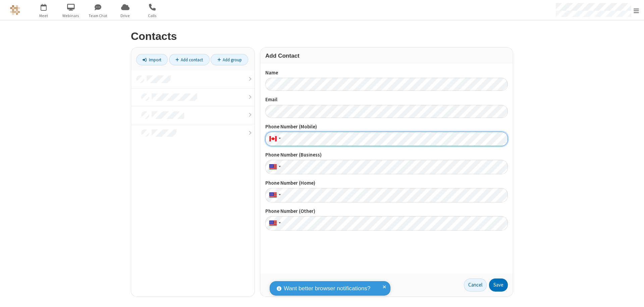  What do you see at coordinates (322, 36) in the screenshot?
I see `h2: Contacts` at bounding box center [322, 36].